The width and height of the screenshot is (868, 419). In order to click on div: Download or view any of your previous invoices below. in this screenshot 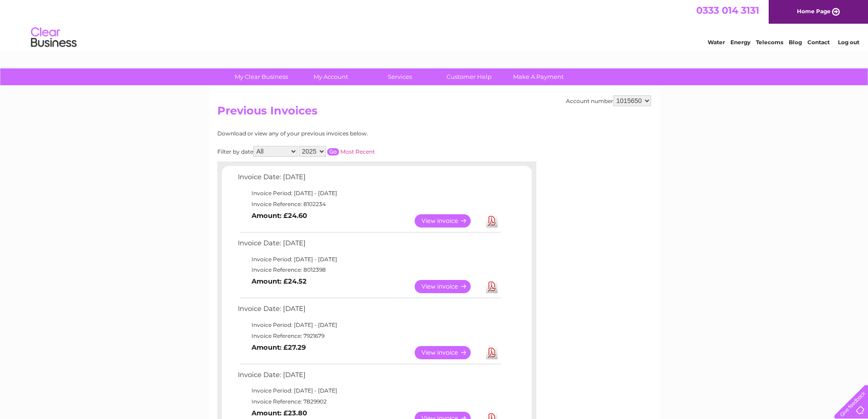, I will do `click(337, 134)`.